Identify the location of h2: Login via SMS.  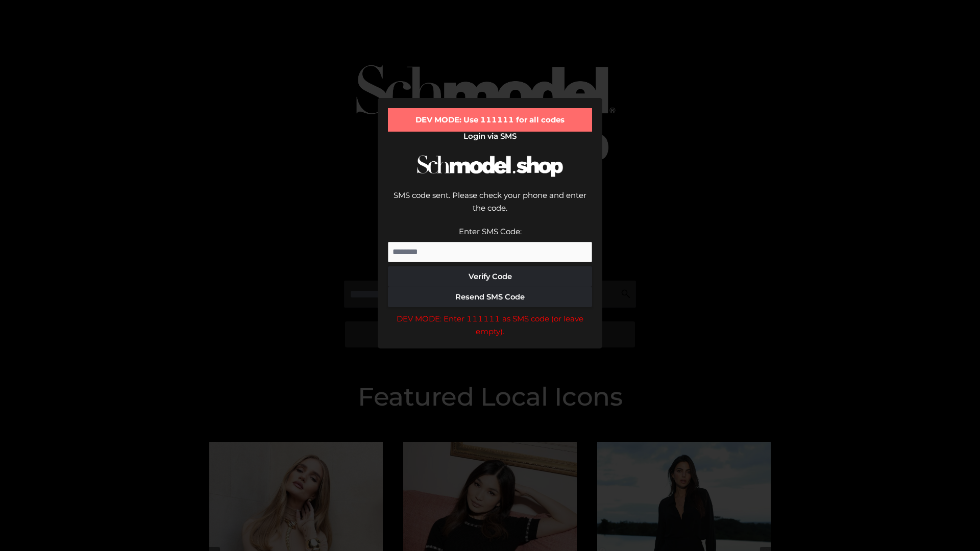
(490, 136).